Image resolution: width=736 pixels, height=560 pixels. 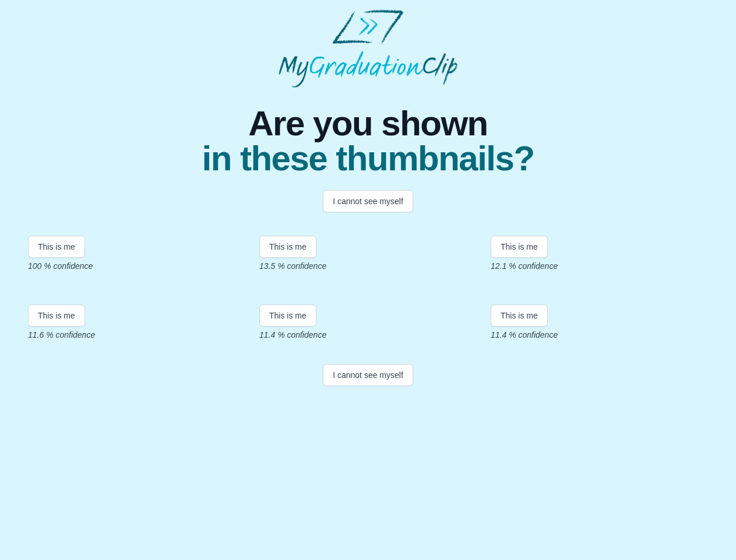 I want to click on img: MyGraduationClip, so click(x=368, y=48).